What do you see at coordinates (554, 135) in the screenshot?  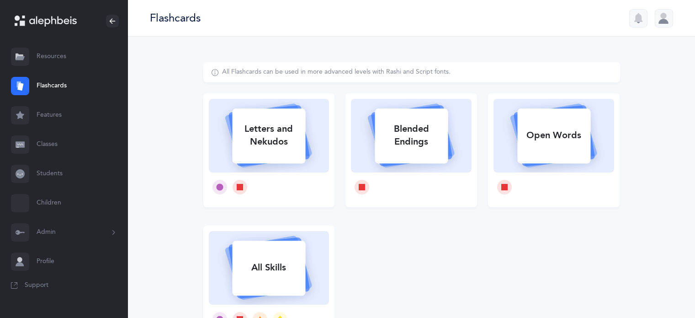 I see `div: Open Words` at bounding box center [554, 135].